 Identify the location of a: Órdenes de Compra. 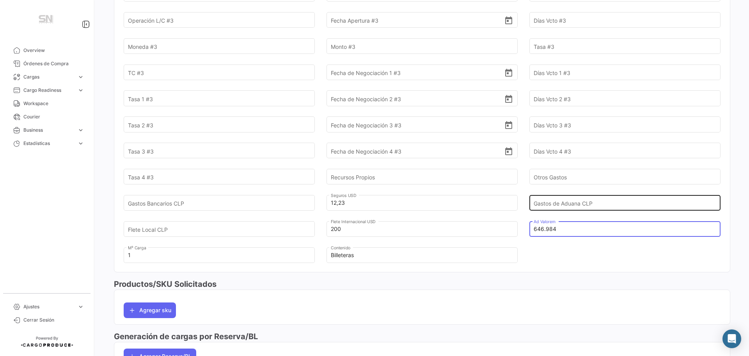
(47, 64).